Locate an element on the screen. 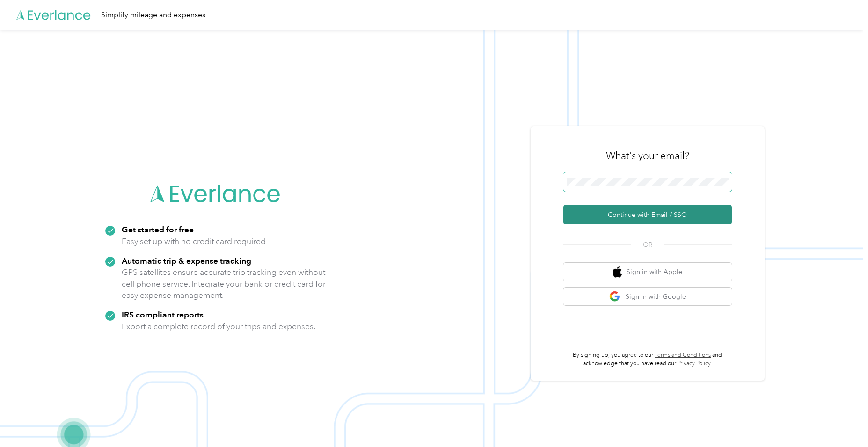 The height and width of the screenshot is (447, 868). a: Privacy Policy is located at coordinates (694, 364).